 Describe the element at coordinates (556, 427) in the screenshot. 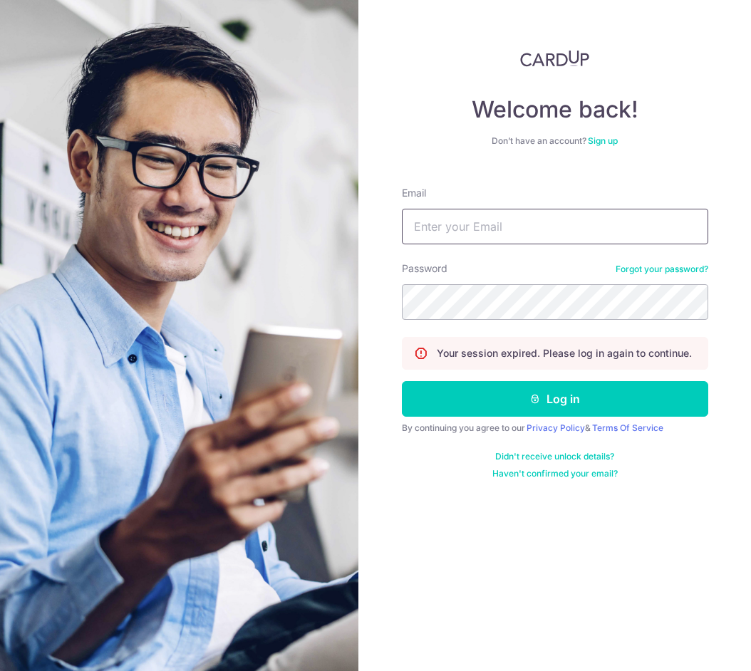

I see `a: Privacy Policy` at that location.